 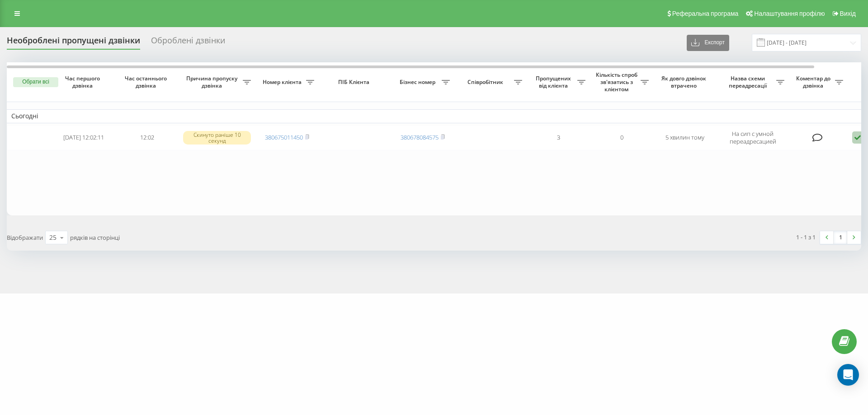 What do you see at coordinates (73, 42) in the screenshot?
I see `div: Необроблені пропущені дзвінки` at bounding box center [73, 42].